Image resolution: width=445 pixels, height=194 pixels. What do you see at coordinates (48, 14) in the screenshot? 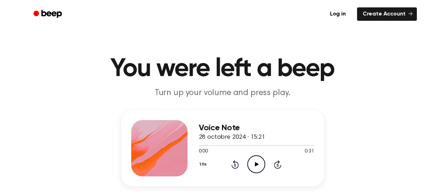
I see `a: Beep` at bounding box center [48, 14].